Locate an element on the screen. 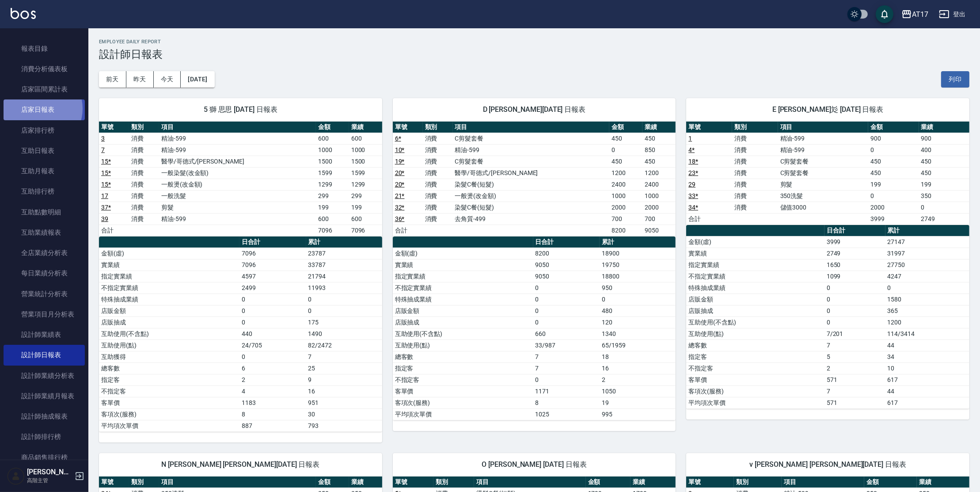 The width and height of the screenshot is (980, 492). td: 18900 is located at coordinates (638, 253).